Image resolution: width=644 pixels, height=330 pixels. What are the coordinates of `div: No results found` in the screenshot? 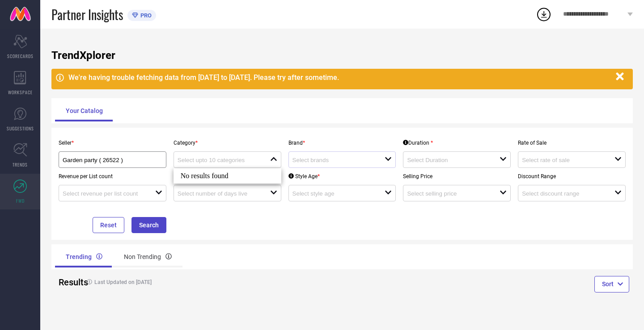 It's located at (227, 176).